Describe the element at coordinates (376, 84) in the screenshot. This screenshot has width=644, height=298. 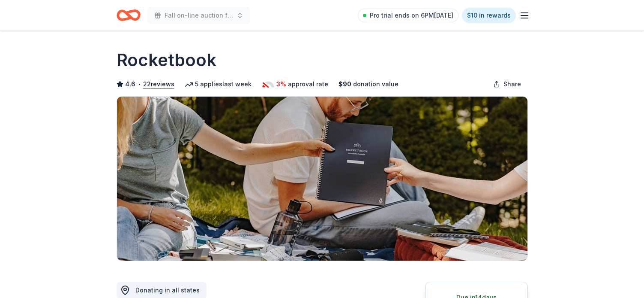
I see `span: donation value` at that location.